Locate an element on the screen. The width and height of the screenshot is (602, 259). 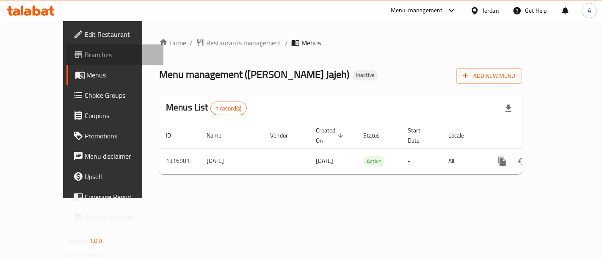
span: 1.0.0 is located at coordinates (96, 241).